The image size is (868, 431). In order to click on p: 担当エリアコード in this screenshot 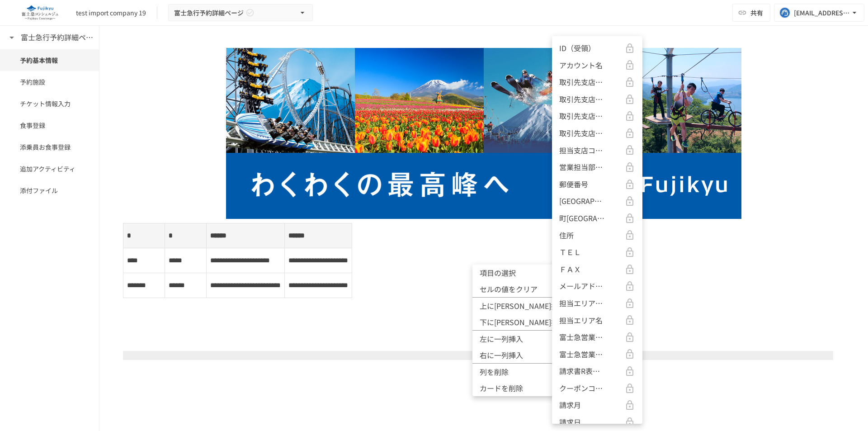, I will do `click(581, 303)`.